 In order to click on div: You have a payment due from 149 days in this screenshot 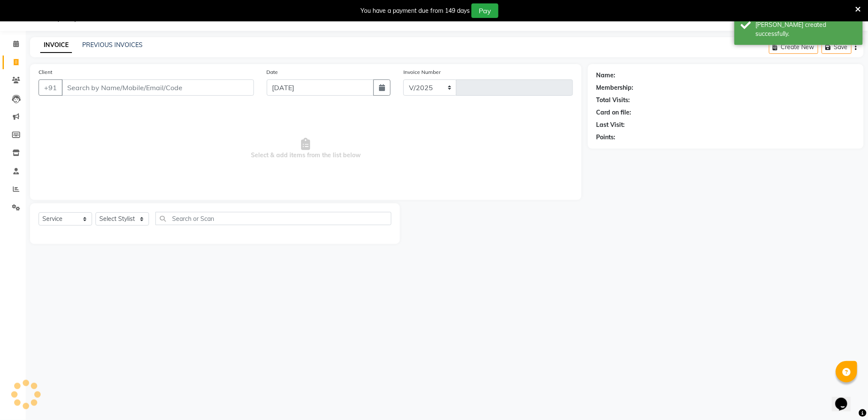, I will do `click(415, 11)`.